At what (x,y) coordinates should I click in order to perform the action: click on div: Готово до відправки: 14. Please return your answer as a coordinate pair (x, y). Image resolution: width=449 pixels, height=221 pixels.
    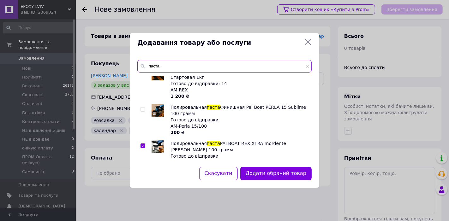
    Looking at the image, I should click on (239, 84).